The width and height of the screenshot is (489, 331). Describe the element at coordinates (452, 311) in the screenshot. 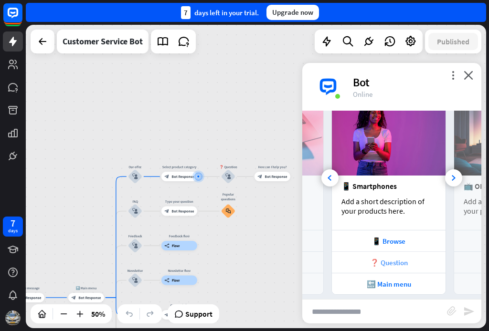

I see `i: block_attachment` at that location.